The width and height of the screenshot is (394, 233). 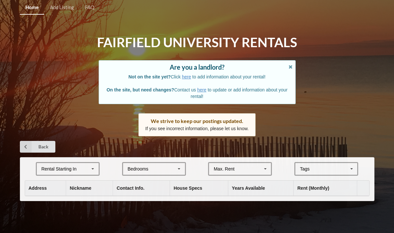 I want to click on a: Back, so click(x=37, y=147).